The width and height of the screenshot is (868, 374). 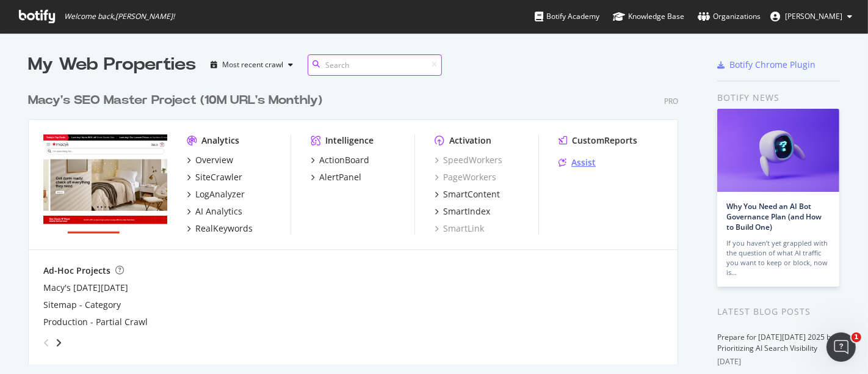 What do you see at coordinates (220, 228) in the screenshot?
I see `a: RealKeywords` at bounding box center [220, 228].